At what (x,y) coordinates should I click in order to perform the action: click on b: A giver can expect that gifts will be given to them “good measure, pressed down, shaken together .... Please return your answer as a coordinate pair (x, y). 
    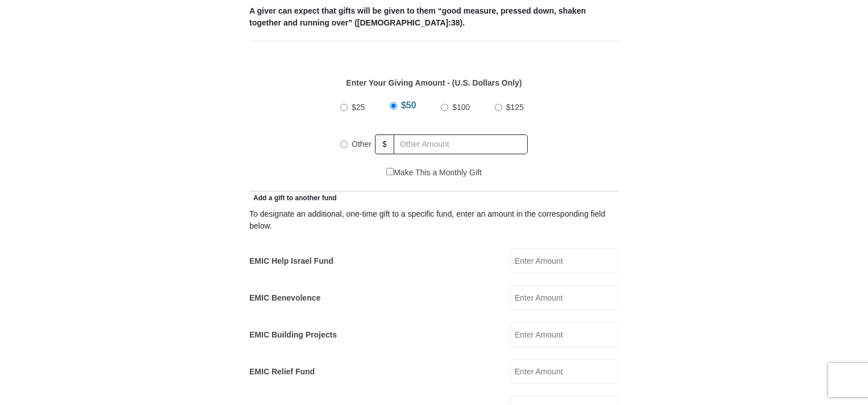
    Looking at the image, I should click on (417, 16).